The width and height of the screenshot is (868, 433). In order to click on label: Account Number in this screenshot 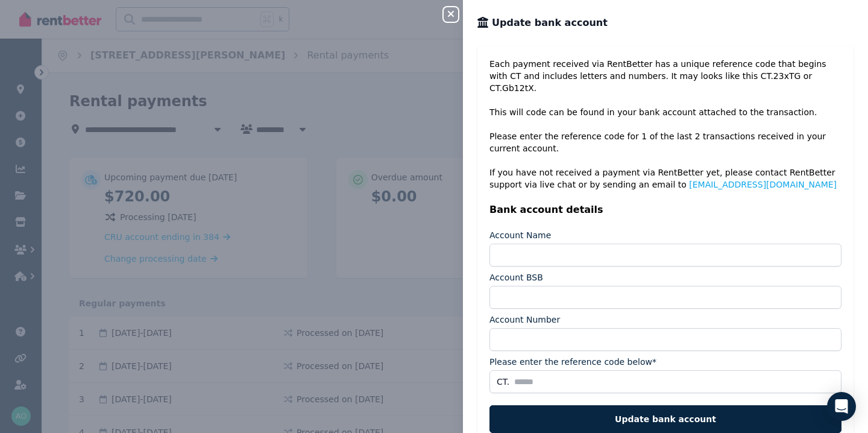, I will do `click(525, 319)`.